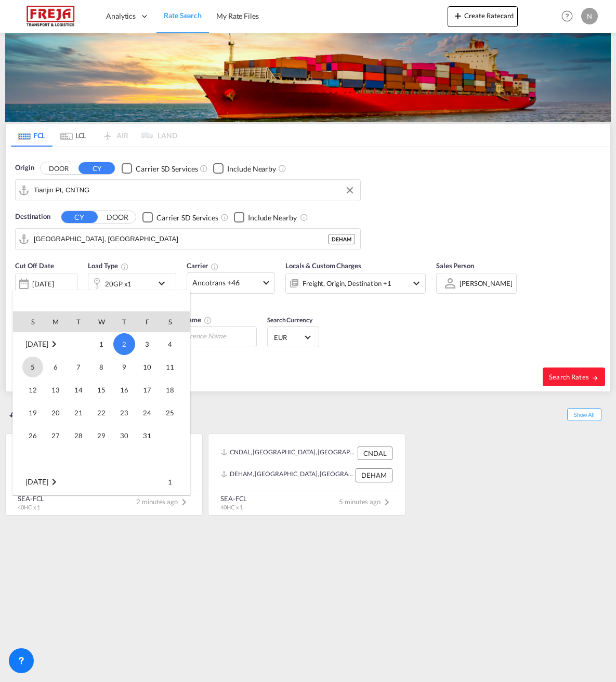 The width and height of the screenshot is (616, 682). I want to click on span: 23, so click(124, 413).